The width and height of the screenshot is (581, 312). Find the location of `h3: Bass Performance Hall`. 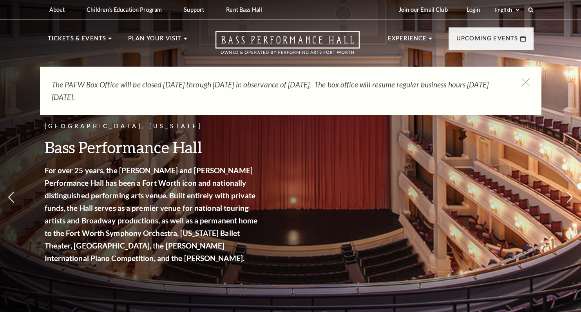

h3: Bass Performance Hall is located at coordinates (152, 147).